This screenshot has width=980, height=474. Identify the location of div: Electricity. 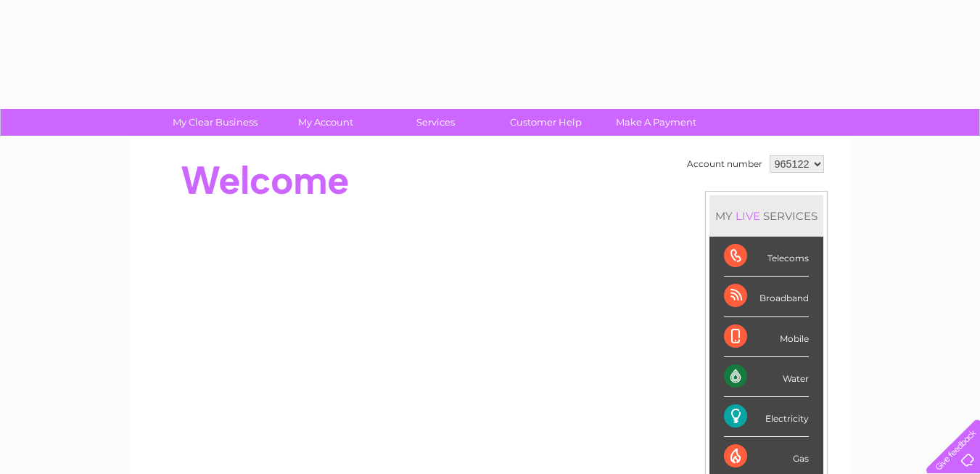
(766, 416).